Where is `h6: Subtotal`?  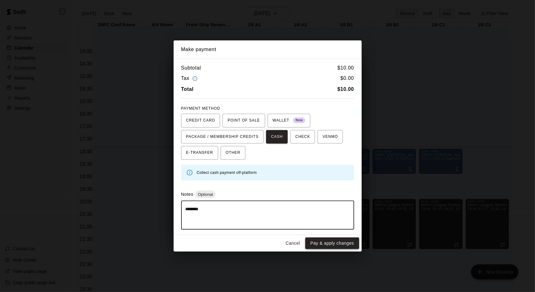 h6: Subtotal is located at coordinates (191, 68).